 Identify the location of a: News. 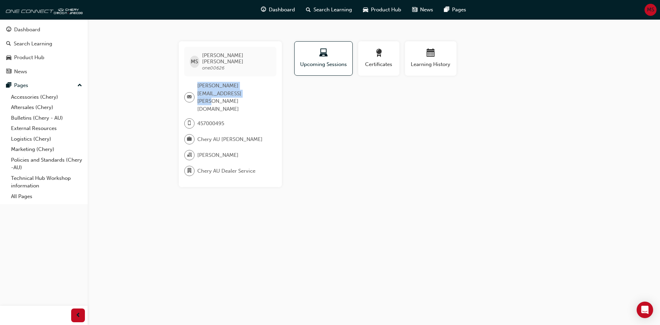
(44, 72).